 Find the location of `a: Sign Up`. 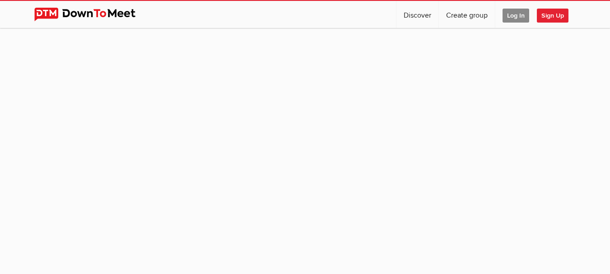

a: Sign Up is located at coordinates (557, 14).